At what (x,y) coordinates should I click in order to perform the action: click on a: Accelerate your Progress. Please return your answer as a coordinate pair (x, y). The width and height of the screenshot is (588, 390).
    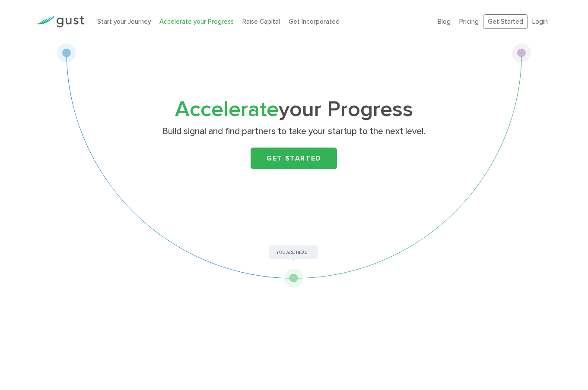
    Looking at the image, I should click on (196, 21).